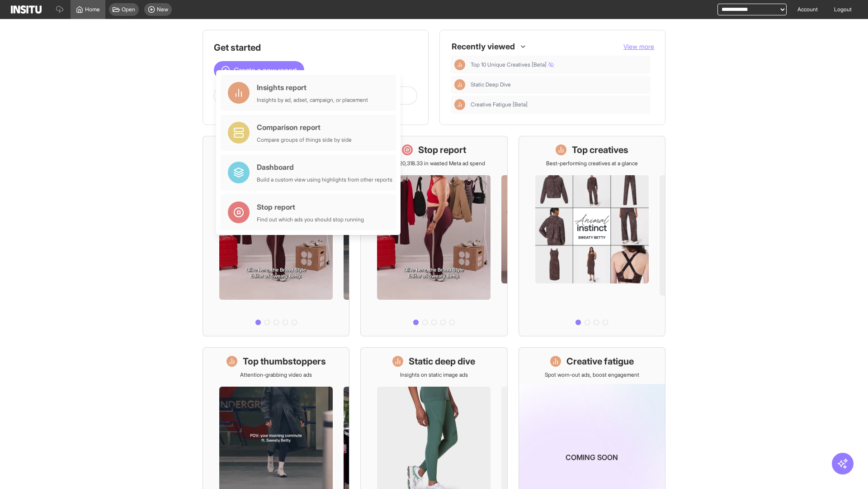  What do you see at coordinates (26, 9) in the screenshot?
I see `img: Logo` at bounding box center [26, 9].